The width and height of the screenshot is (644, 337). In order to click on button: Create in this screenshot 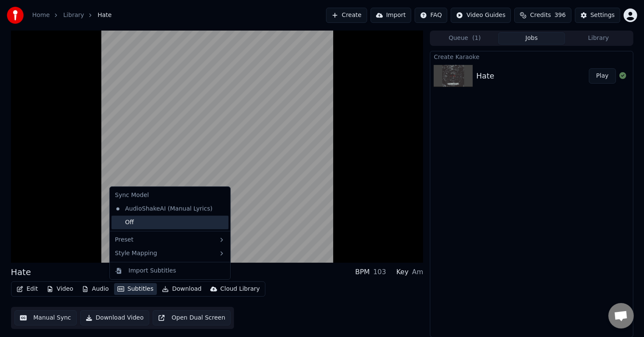, I will do `click(347, 15)`.